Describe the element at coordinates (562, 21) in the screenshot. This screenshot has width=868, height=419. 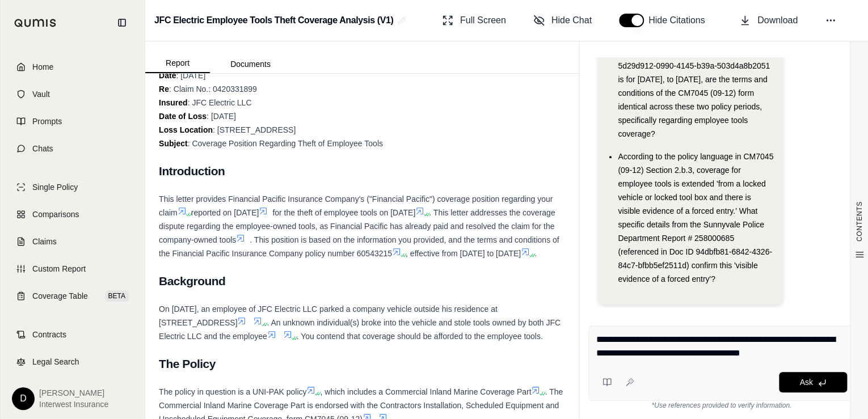
I see `button: Hide Chat` at that location.